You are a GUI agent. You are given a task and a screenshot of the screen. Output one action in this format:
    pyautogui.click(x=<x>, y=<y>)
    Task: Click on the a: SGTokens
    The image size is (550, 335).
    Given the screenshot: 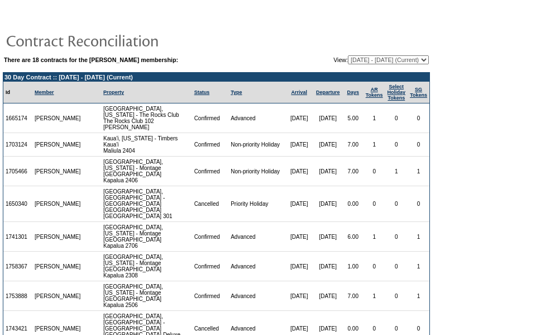 What is the action you would take?
    pyautogui.click(x=418, y=92)
    